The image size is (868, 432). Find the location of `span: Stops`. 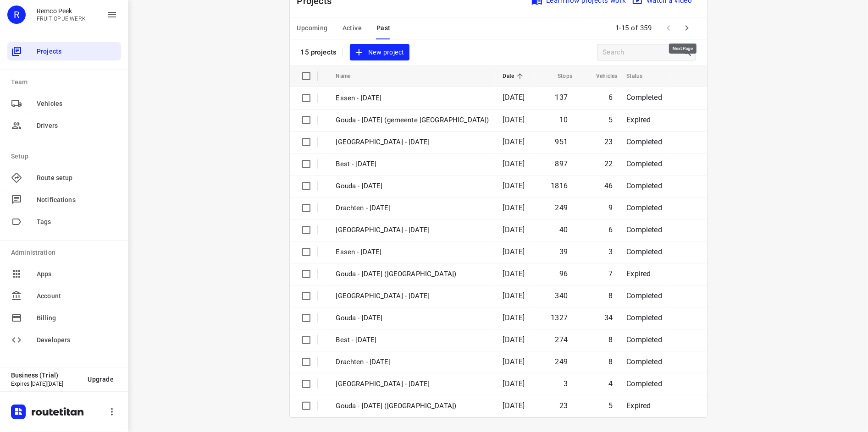

span: Stops is located at coordinates (559, 76).